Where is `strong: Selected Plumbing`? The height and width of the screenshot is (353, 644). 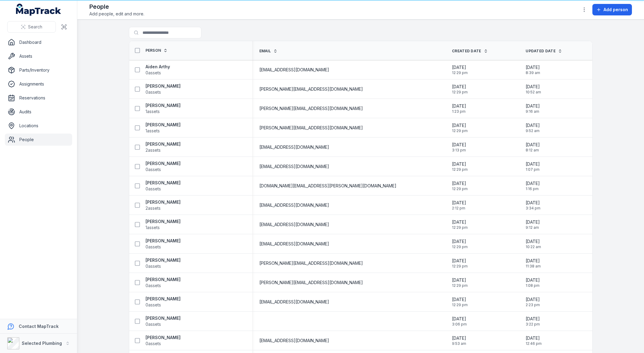 strong: Selected Plumbing is located at coordinates (42, 343).